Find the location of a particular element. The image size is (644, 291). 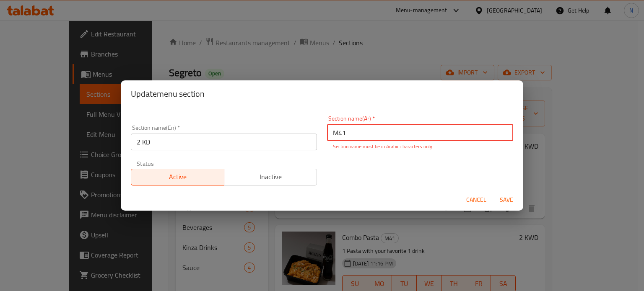

input: Please enter section name(en) is located at coordinates (224, 142).